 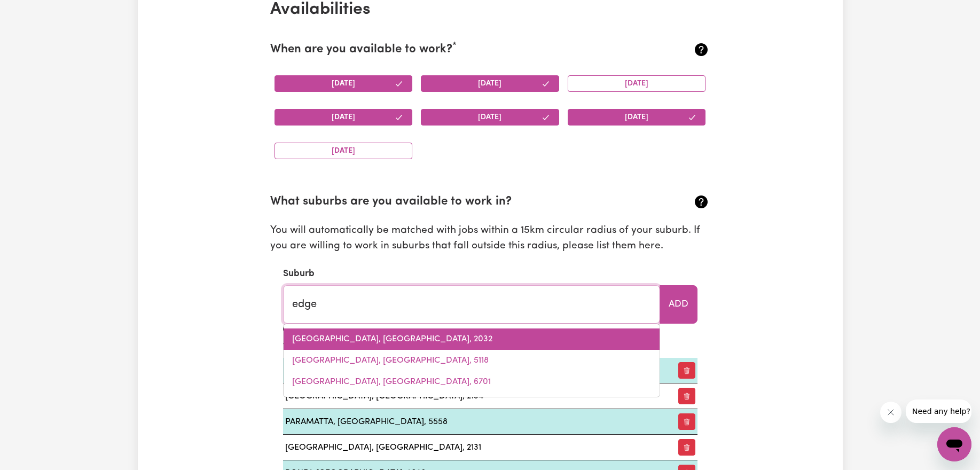 I want to click on button: Add to preferred suburbs, so click(x=679, y=304).